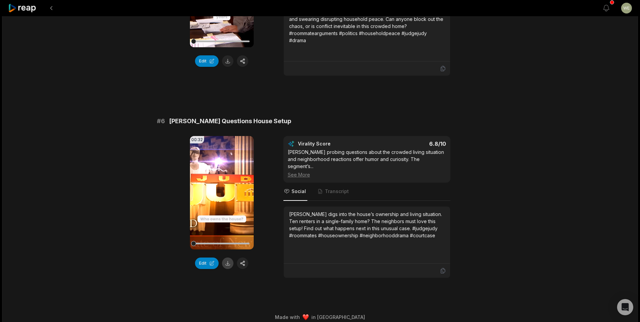 Image resolution: width=640 pixels, height=322 pixels. I want to click on span: Social, so click(298, 191).